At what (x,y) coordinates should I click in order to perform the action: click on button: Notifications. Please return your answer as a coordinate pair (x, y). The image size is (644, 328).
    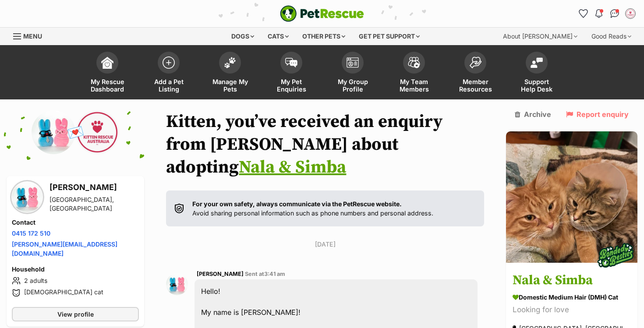
    Looking at the image, I should click on (599, 13).